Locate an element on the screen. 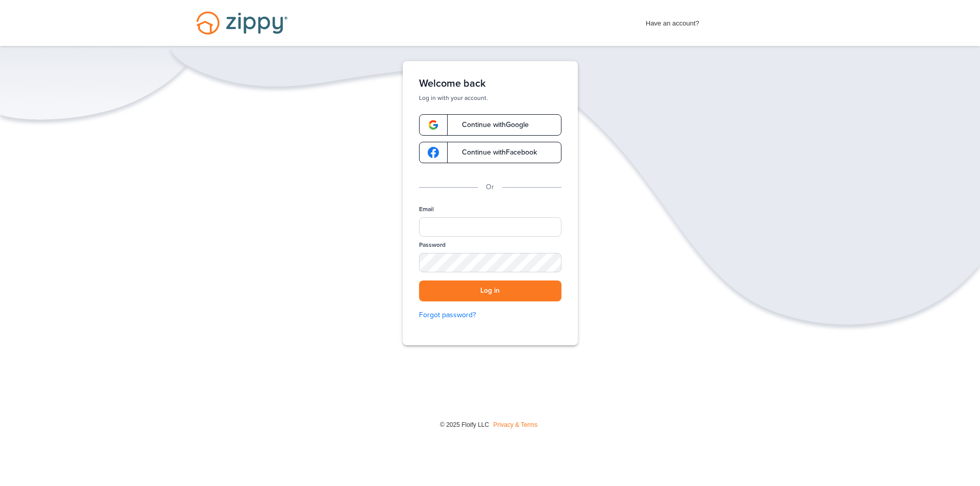  label: Email is located at coordinates (426, 209).